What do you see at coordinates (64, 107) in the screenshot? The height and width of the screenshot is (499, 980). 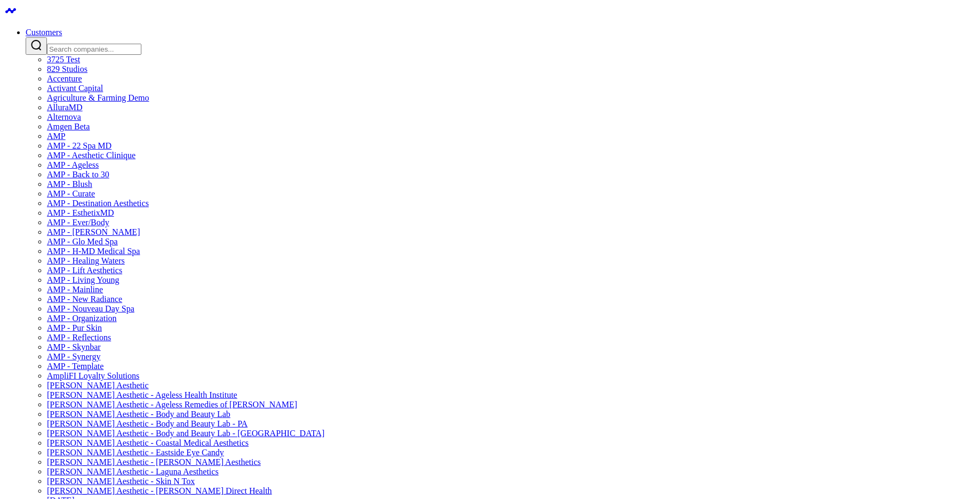 I see `a: AlluraMD` at bounding box center [64, 107].